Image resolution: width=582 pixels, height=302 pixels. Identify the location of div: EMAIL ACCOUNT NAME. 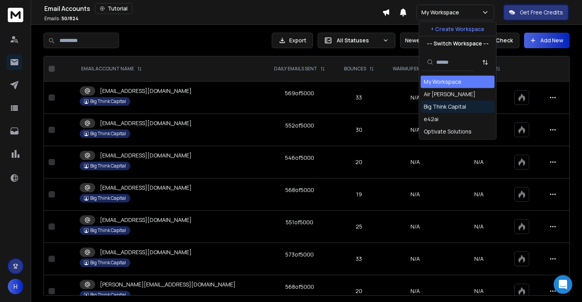
(112, 69).